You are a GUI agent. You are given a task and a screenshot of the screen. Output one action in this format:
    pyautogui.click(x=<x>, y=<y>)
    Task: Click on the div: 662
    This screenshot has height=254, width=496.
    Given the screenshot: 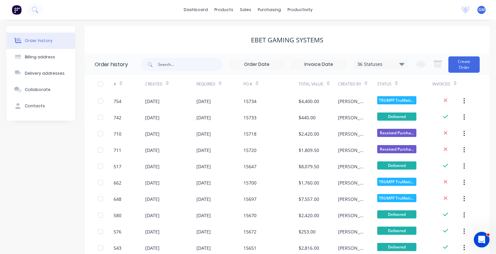 What is the action you would take?
    pyautogui.click(x=117, y=183)
    